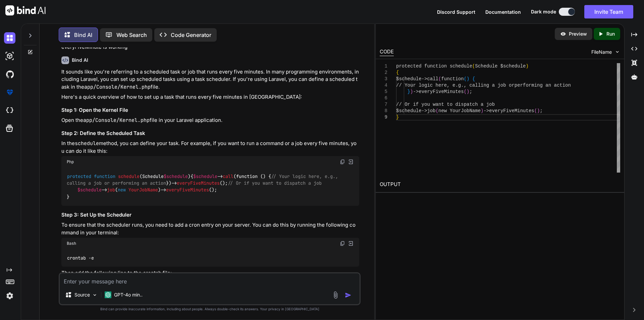 This screenshot has height=320, width=644. I want to click on img: premium, so click(10, 93).